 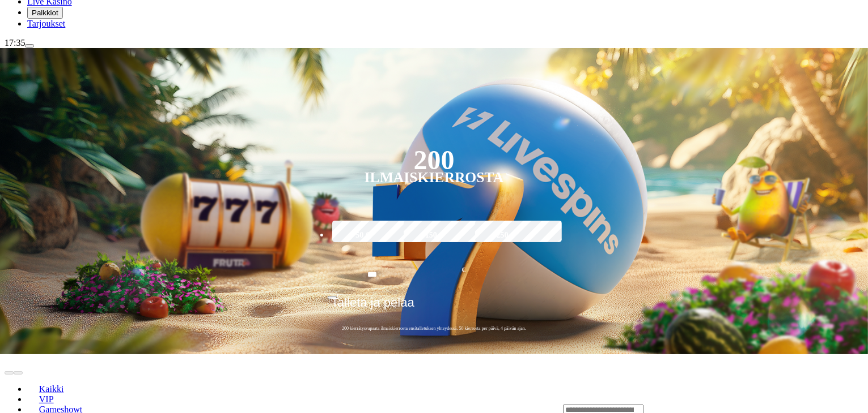 I want to click on button: Talleta ja pelaa, so click(x=434, y=307).